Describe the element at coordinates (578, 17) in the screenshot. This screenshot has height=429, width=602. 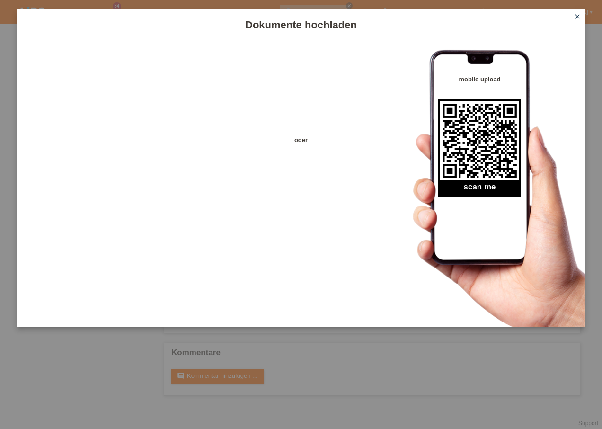
I see `a: close` at that location.